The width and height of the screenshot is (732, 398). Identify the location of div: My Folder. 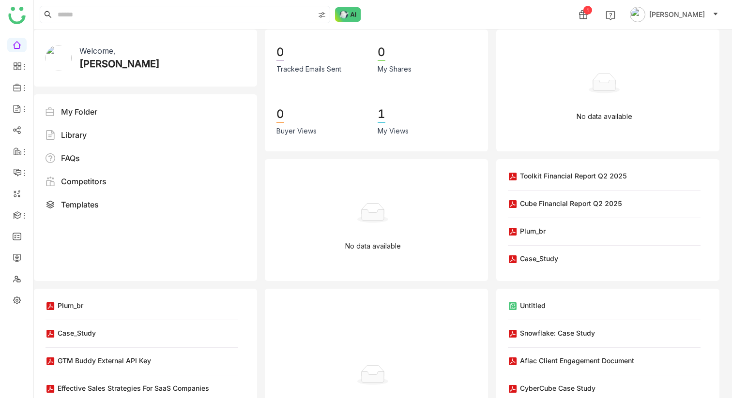
(79, 112).